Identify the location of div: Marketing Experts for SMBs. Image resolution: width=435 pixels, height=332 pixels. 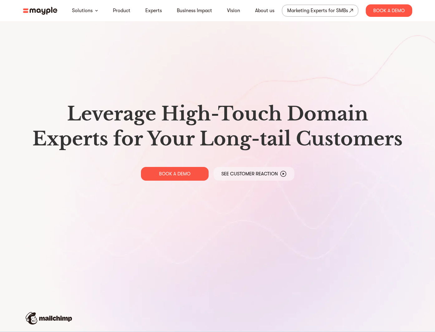
(317, 11).